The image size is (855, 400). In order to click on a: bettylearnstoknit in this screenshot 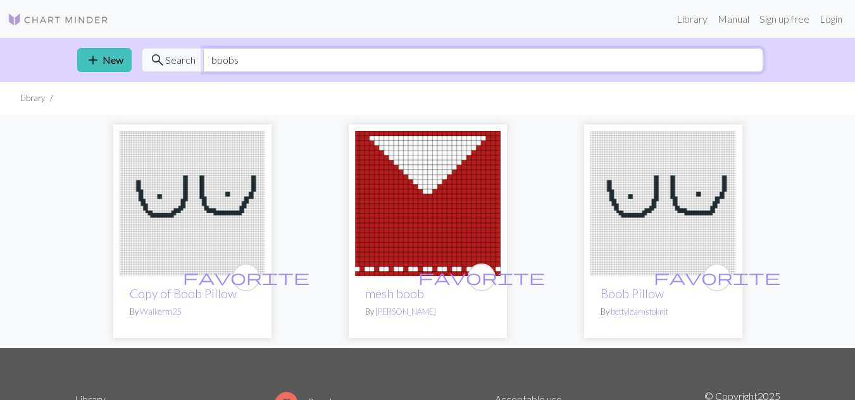, I will do `click(639, 312)`.